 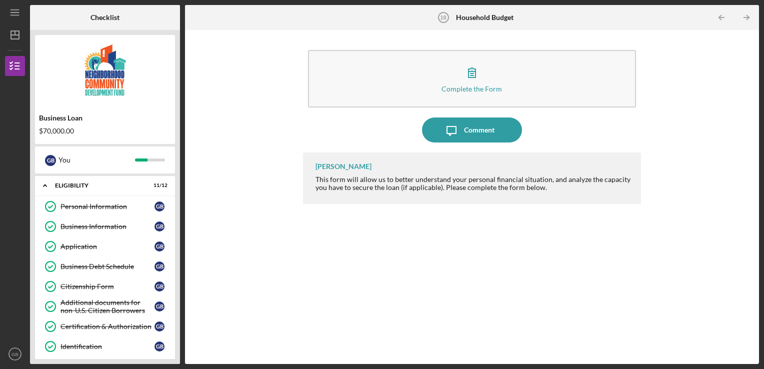 What do you see at coordinates (15, 354) in the screenshot?
I see `text: GB` at bounding box center [15, 354].